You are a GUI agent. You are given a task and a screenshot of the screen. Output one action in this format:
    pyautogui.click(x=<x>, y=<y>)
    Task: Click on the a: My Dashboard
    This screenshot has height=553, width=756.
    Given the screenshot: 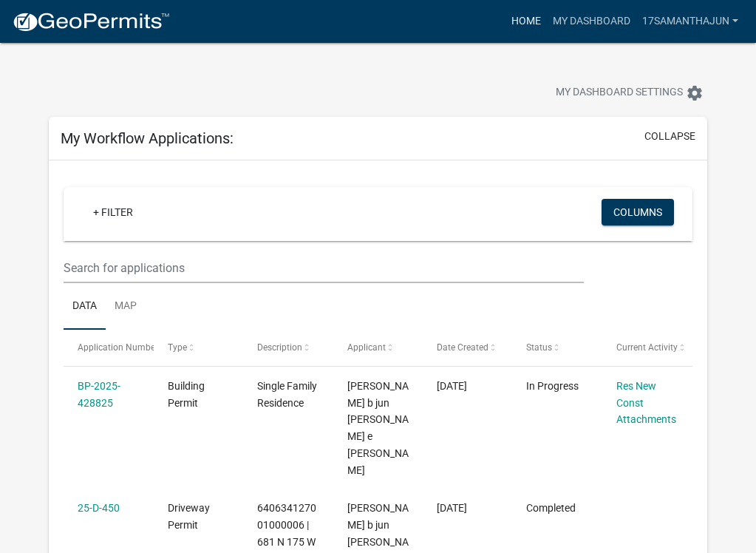 What is the action you would take?
    pyautogui.click(x=591, y=21)
    